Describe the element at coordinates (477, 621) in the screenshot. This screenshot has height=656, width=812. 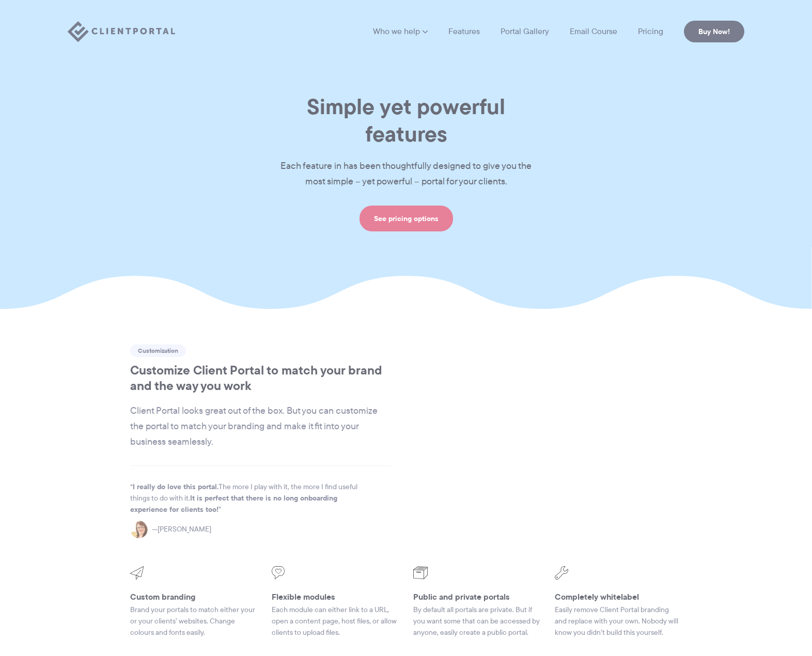
I see `p: By default all portals are private. But if you want some that can be accessed by anyone, easily c...` at that location.